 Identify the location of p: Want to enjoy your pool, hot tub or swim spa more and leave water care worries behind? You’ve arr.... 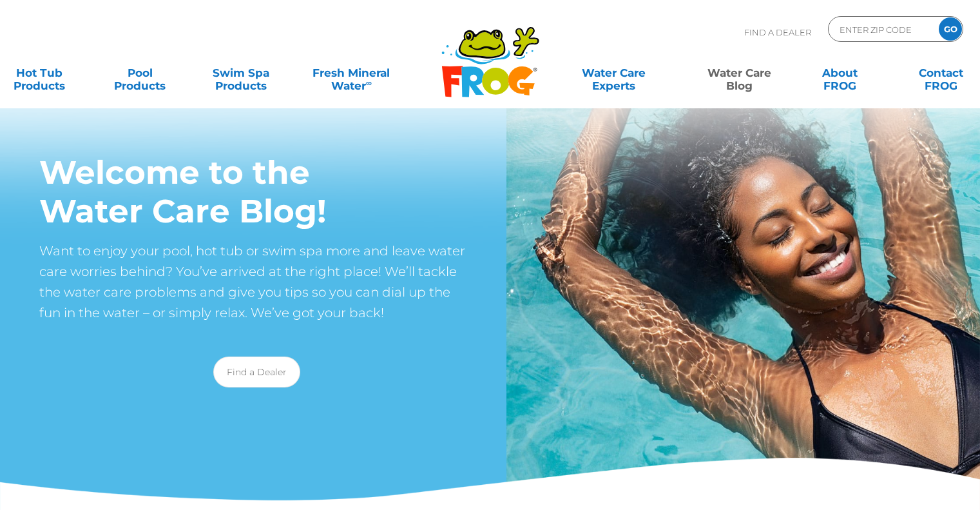
(257, 282).